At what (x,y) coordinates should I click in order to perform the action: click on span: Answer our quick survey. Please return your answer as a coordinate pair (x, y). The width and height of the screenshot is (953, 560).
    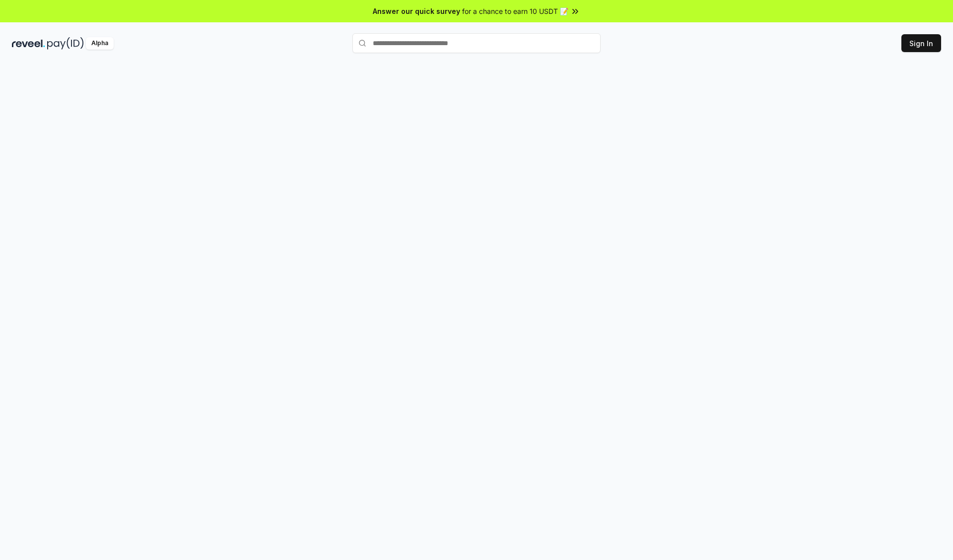
    Looking at the image, I should click on (417, 11).